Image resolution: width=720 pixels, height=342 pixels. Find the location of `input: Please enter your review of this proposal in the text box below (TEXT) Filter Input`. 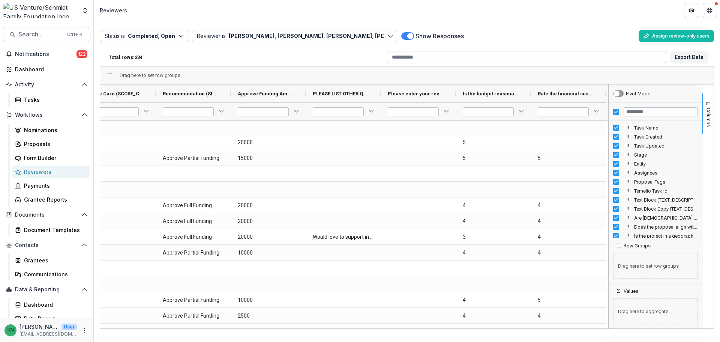

input: Please enter your review of this proposal in the text box below (TEXT) Filter Input is located at coordinates (414, 112).